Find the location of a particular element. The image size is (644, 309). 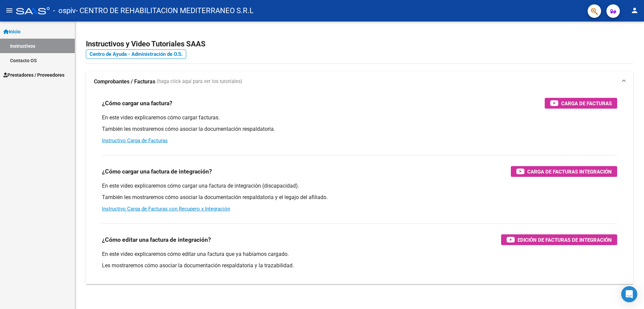

mat-icon: menu is located at coordinates (10, 10).